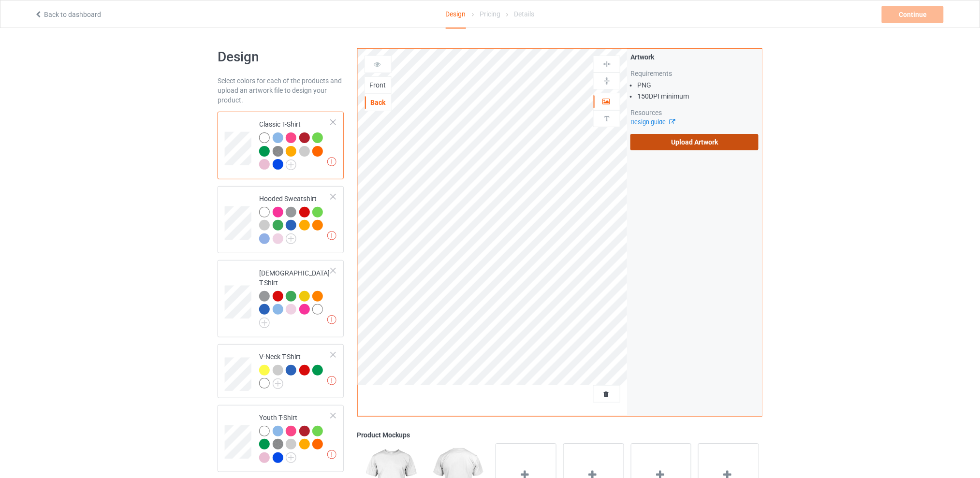 The image size is (980, 478). I want to click on a: Design guide, so click(652, 122).